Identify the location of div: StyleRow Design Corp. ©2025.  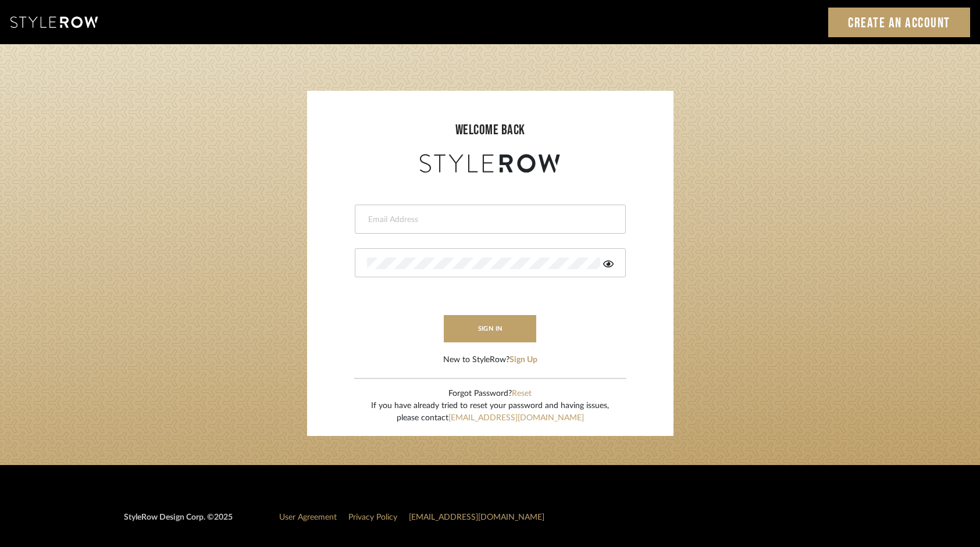
(178, 522).